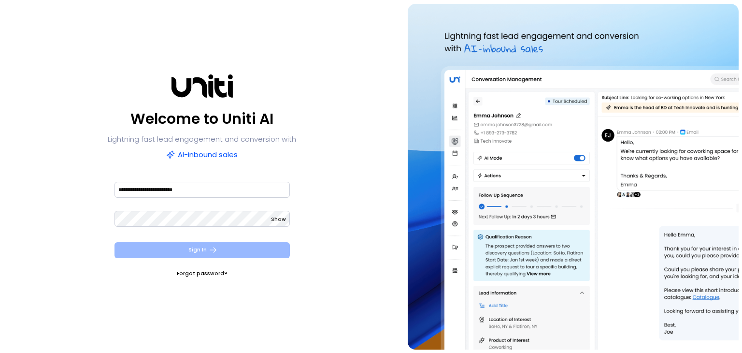  What do you see at coordinates (278, 219) in the screenshot?
I see `span: Show` at bounding box center [278, 219].